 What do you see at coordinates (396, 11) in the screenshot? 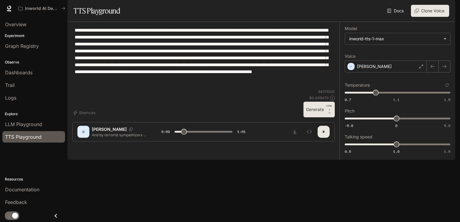
I see `a: Docs` at bounding box center [396, 11].